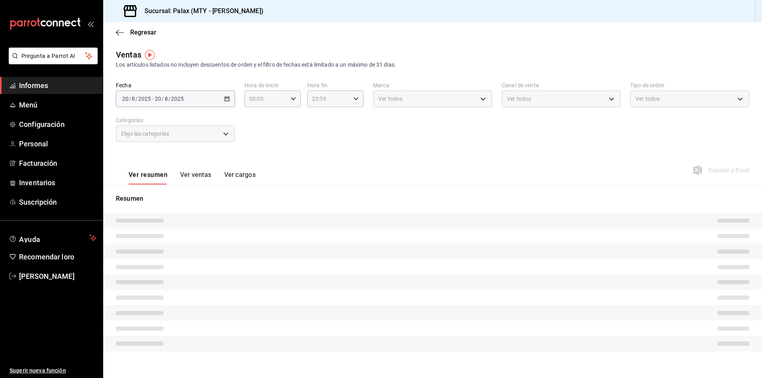 The width and height of the screenshot is (762, 378). I want to click on font: Hora fin, so click(317, 85).